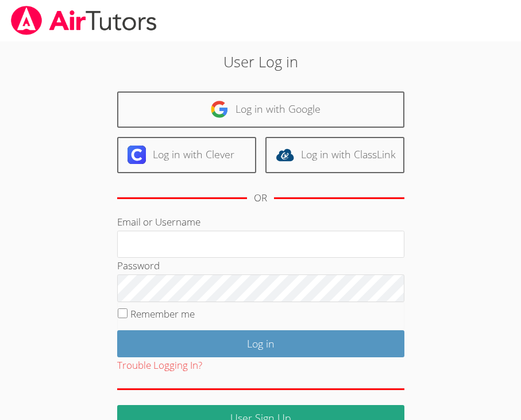  Describe the element at coordinates (220, 109) in the screenshot. I see `img: google-logo-50288ca7cdecda66e5e0955fdab243c47b7ad437acaf1139b6f446037453330a.svg` at that location.